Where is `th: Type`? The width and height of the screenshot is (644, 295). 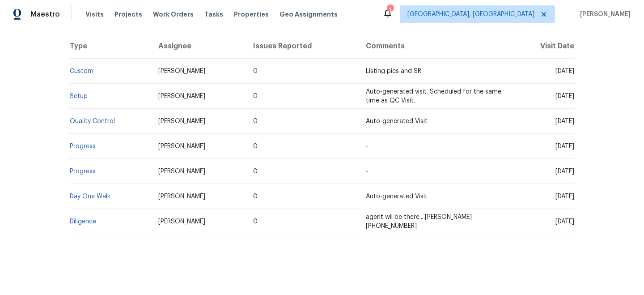
th: Type is located at coordinates (110, 46).